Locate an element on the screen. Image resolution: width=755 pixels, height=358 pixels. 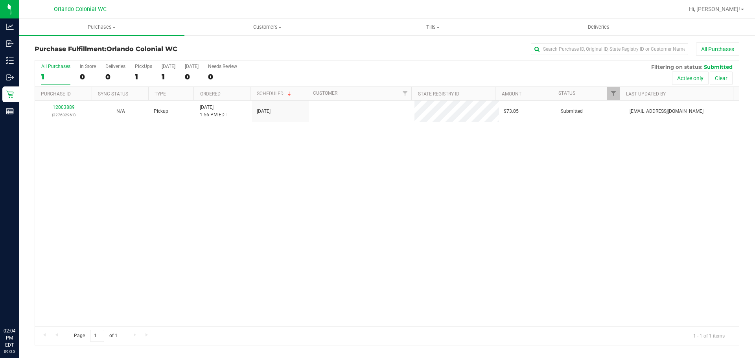
p: (327682961) is located at coordinates (63, 115).